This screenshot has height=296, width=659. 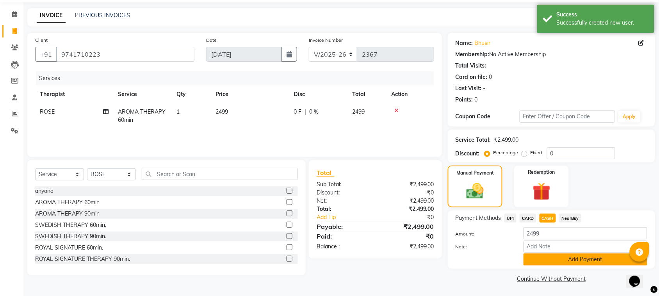 I want to click on div: ROYAL SIGNATURE THERAPY 90min., so click(x=82, y=259).